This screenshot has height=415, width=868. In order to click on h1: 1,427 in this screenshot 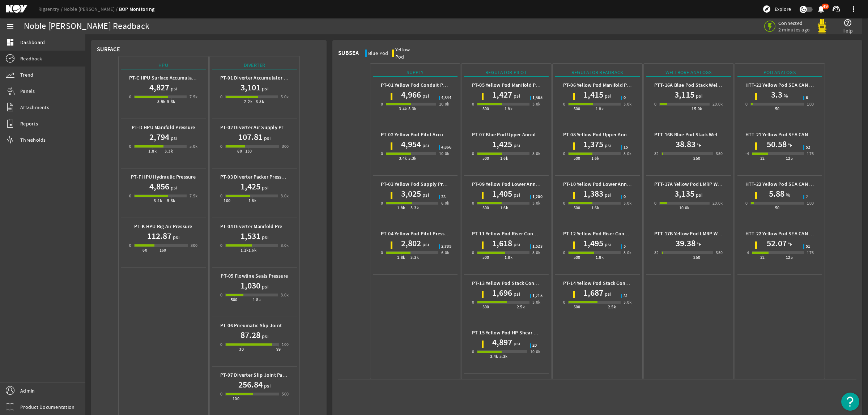, I will do `click(502, 95)`.